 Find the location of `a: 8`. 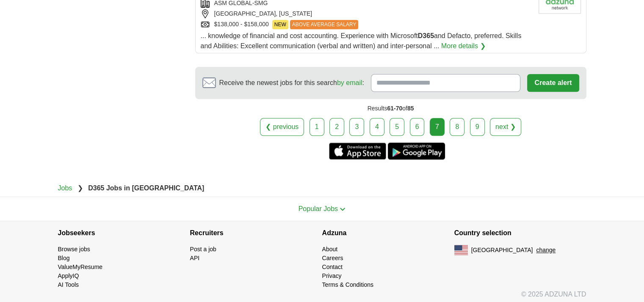

a: 8 is located at coordinates (457, 127).